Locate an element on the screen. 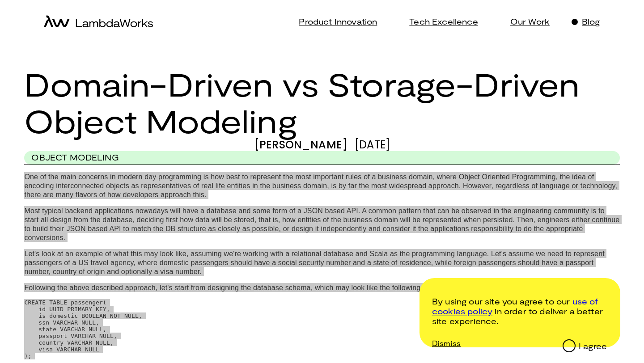 Image resolution: width=644 pixels, height=363 pixels. span: Following the above described approach, let's start from designing the database schema, which may... is located at coordinates (223, 287).